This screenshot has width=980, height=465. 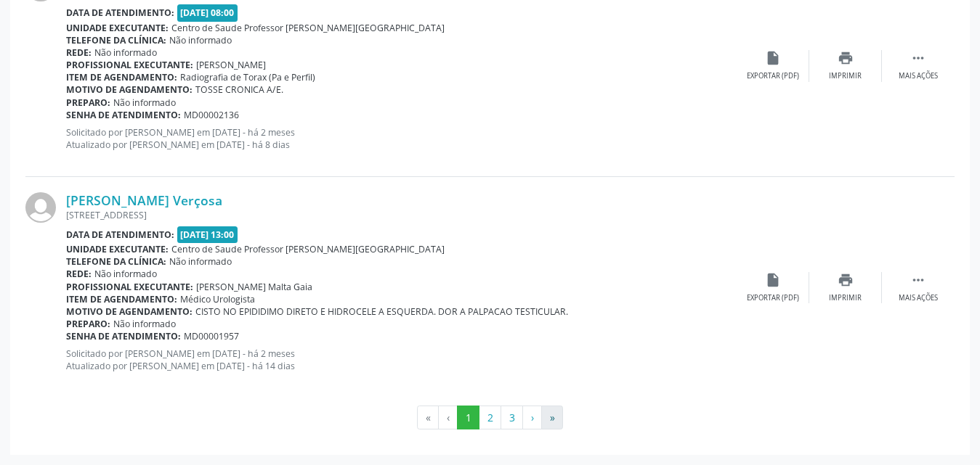 I want to click on button: Go to page 1, so click(x=468, y=418).